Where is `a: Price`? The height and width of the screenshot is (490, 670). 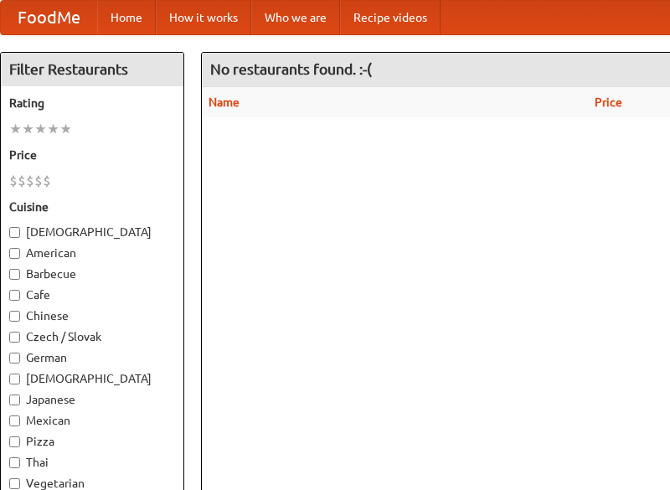
a: Price is located at coordinates (608, 102).